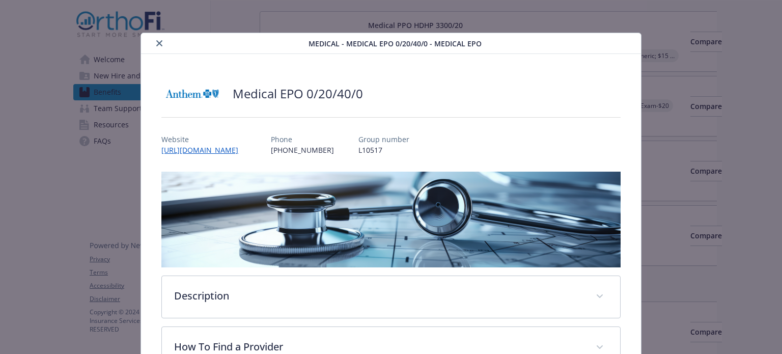 Image resolution: width=782 pixels, height=354 pixels. Describe the element at coordinates (391, 220) in the screenshot. I see `img: banner` at that location.